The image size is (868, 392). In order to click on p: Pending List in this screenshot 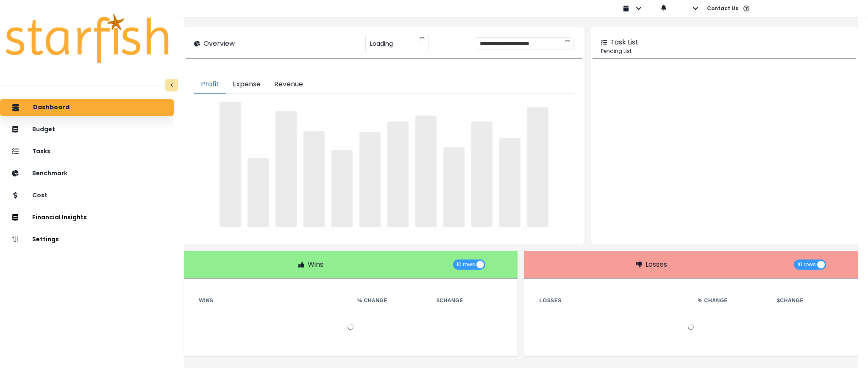, I will do `click(724, 51)`.